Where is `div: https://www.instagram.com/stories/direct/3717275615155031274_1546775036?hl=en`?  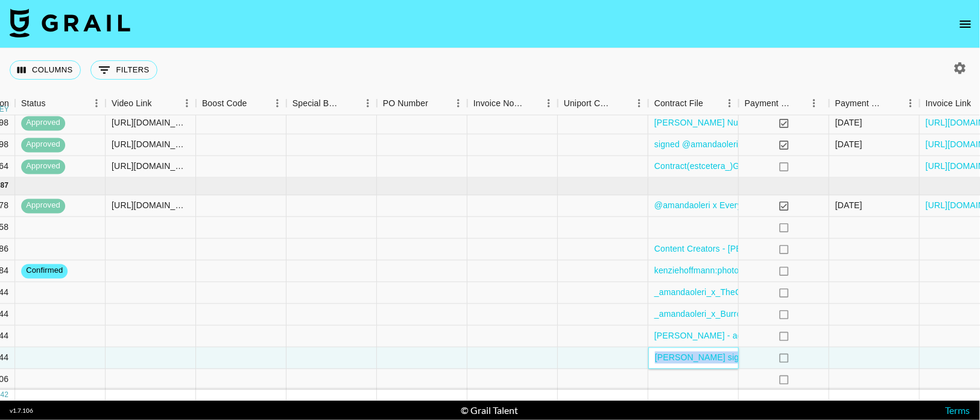 div: https://www.instagram.com/stories/direct/3717275615155031274_1546775036?hl=en is located at coordinates (150, 145).